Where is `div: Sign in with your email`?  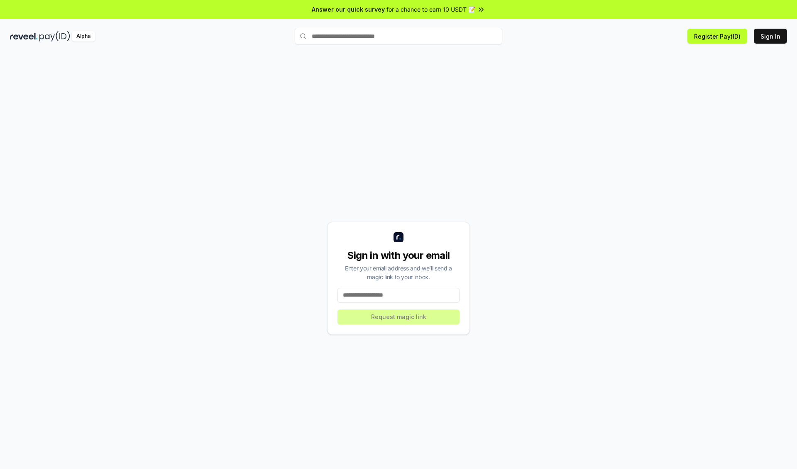
div: Sign in with your email is located at coordinates (398, 255).